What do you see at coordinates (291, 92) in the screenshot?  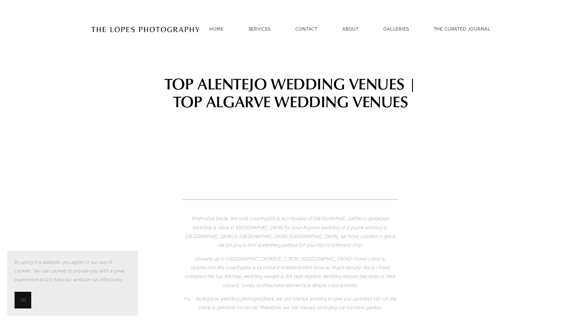 I see `h1: TOP ALENTEJO WEDDING VENUES | TOP ALGARVE WEDDING VENUES` at bounding box center [291, 92].